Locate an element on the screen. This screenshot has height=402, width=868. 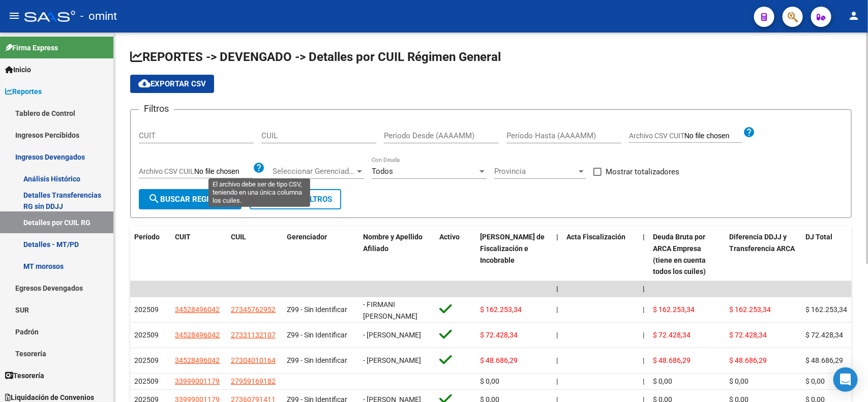
span: Todos is located at coordinates (383, 171).